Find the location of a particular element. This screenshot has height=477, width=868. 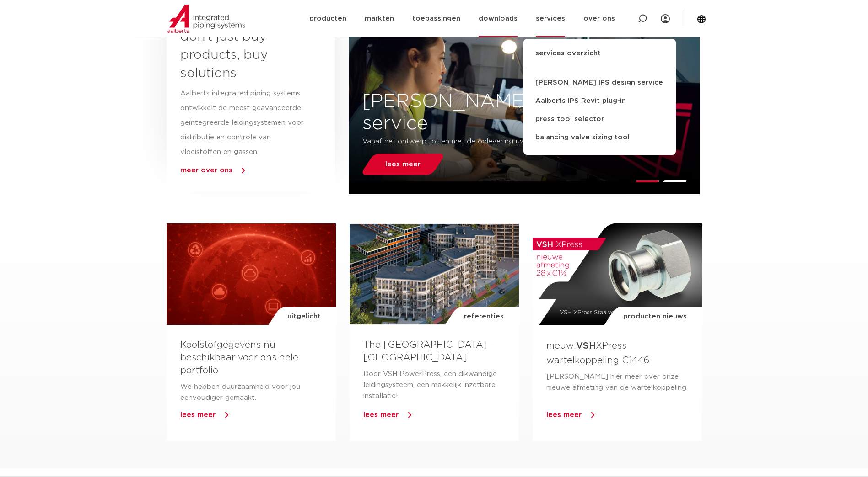

span: meer over ons is located at coordinates (206, 170).